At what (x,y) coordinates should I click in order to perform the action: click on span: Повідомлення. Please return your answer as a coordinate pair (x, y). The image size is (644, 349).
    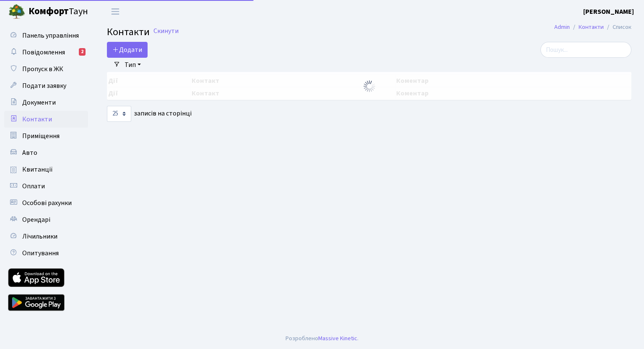
    Looking at the image, I should click on (44, 53).